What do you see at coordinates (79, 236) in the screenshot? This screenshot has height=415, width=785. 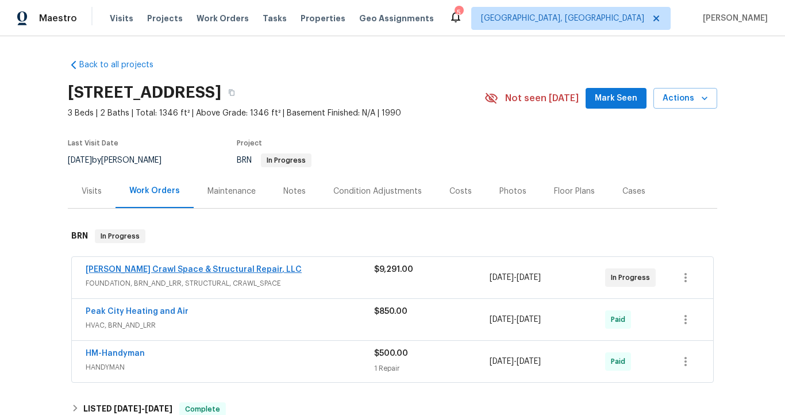 I see `h6: BRN` at bounding box center [79, 236].